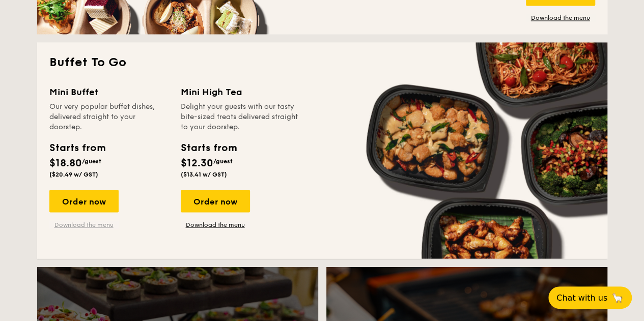 This screenshot has height=321, width=644. I want to click on div: Our very popular buffet dishes, delivered straight to your doorstep., so click(109, 116).